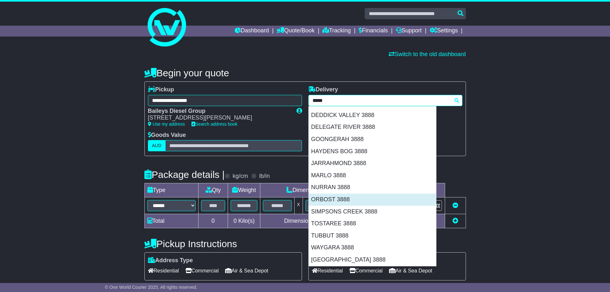 The width and height of the screenshot is (610, 292). What do you see at coordinates (455, 221) in the screenshot?
I see `a: Add new item` at bounding box center [455, 221].